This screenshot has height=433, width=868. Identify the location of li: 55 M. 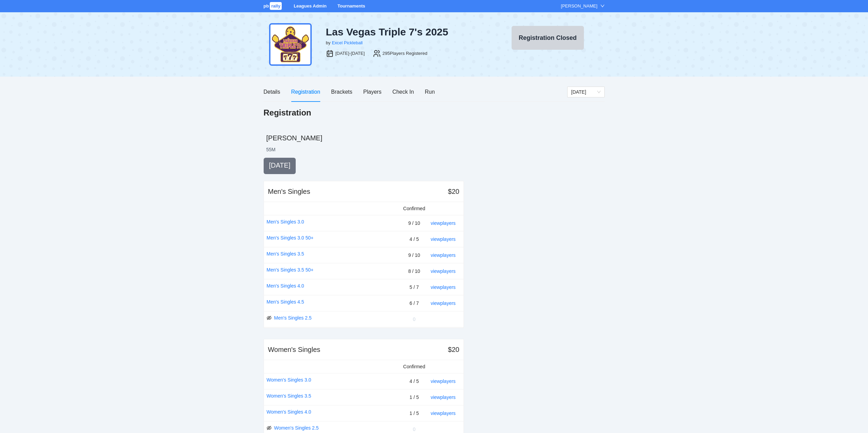
(271, 150).